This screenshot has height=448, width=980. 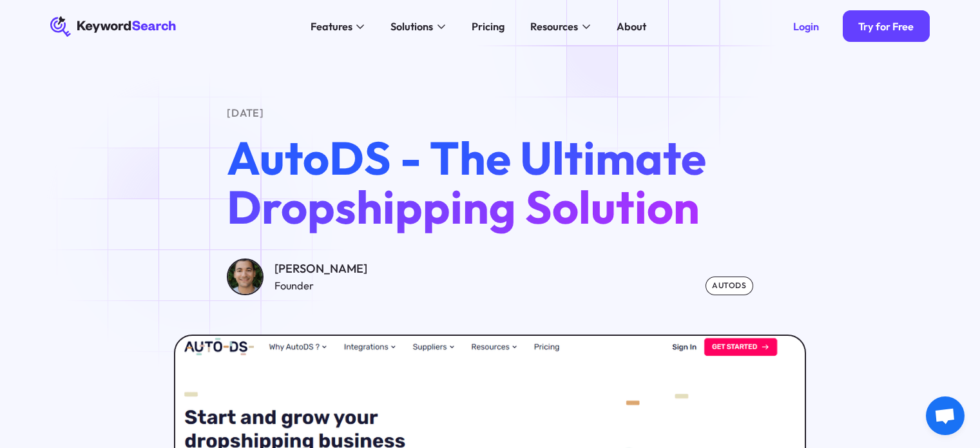 What do you see at coordinates (488, 27) in the screenshot?
I see `div: Pricing` at bounding box center [488, 27].